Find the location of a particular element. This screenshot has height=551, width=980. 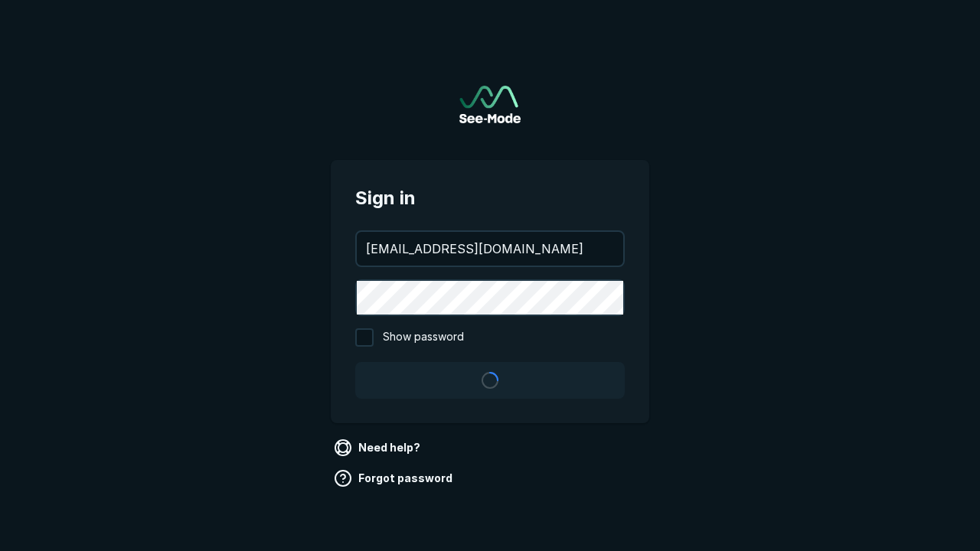

input: your@email.com is located at coordinates (490, 249).